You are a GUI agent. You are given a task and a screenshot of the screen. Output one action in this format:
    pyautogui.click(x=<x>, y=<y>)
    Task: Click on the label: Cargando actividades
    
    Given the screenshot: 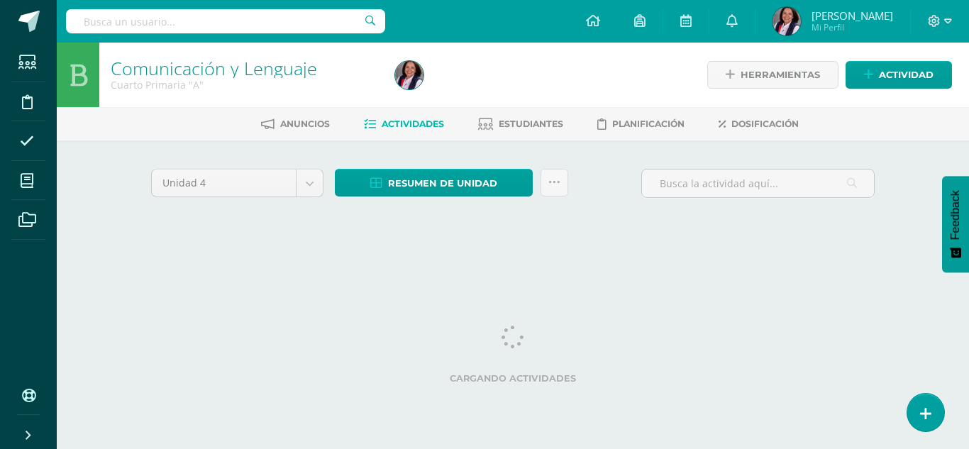 What is the action you would take?
    pyautogui.click(x=513, y=378)
    